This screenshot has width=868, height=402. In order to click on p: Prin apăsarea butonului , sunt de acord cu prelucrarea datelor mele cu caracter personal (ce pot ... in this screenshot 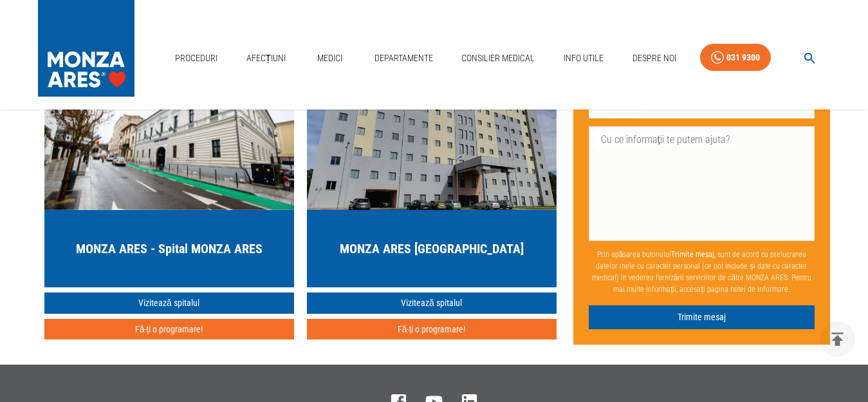, I will do `click(702, 272)`.